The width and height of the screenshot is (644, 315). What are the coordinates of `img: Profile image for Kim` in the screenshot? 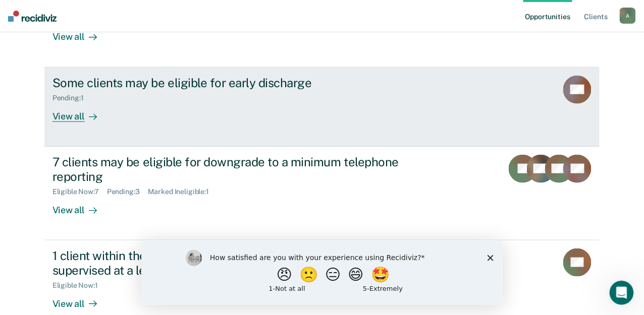 It's located at (52, 18).